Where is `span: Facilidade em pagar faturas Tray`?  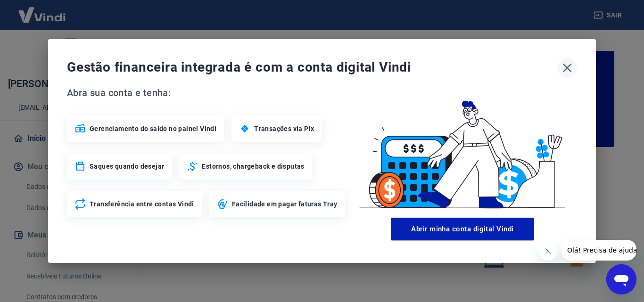
span: Facilidade em pagar faturas Tray is located at coordinates (285, 204).